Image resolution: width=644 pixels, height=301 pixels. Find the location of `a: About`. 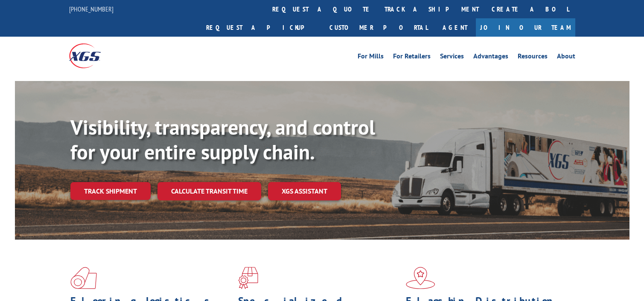

a: About is located at coordinates (566, 57).